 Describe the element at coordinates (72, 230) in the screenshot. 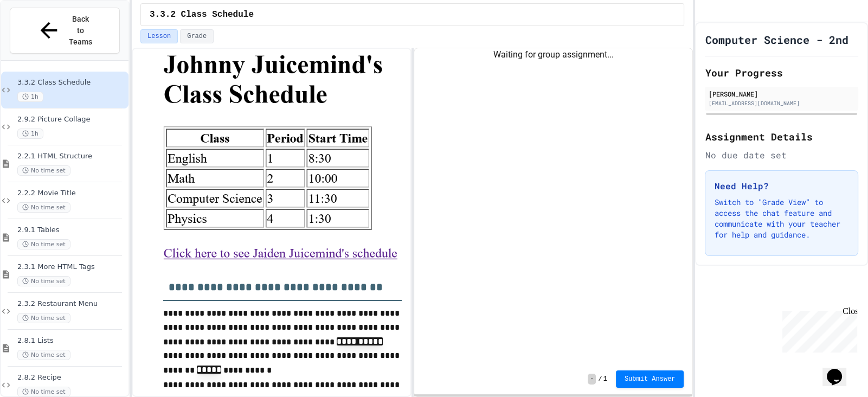

I see `span: 2.9.1 Tables` at that location.